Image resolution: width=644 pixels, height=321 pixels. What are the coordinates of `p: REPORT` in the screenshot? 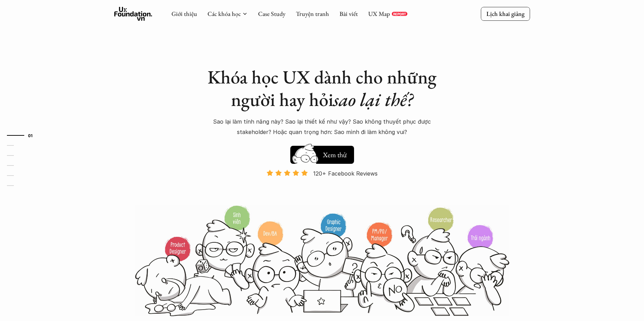 It's located at (399, 14).